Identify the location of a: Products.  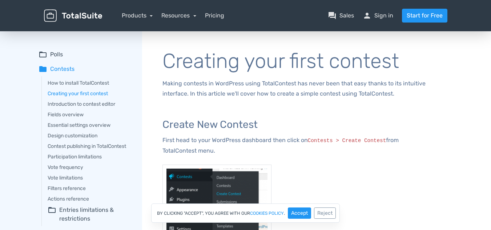
(137, 15).